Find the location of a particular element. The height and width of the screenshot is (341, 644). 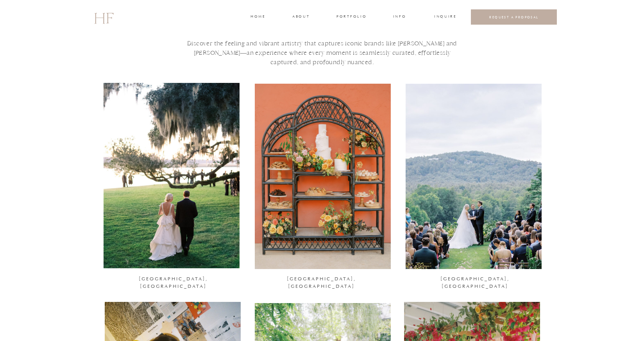

h3: portfolio is located at coordinates (351, 17).